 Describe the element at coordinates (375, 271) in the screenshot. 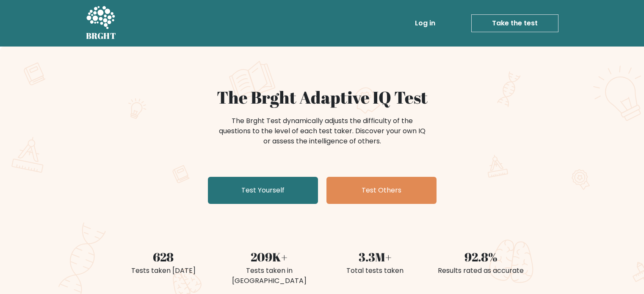

I see `div: Total tests taken` at that location.